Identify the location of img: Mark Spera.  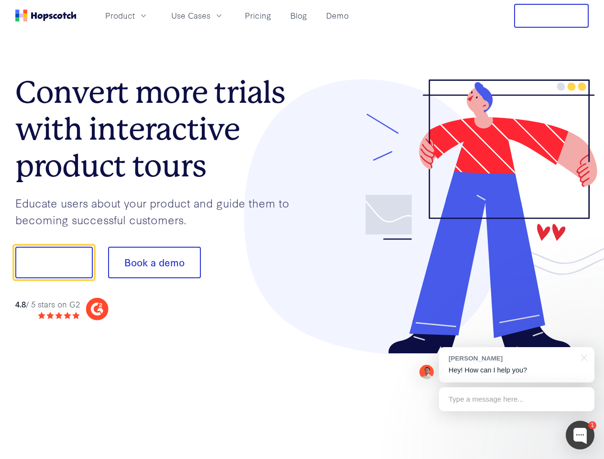
(427, 372).